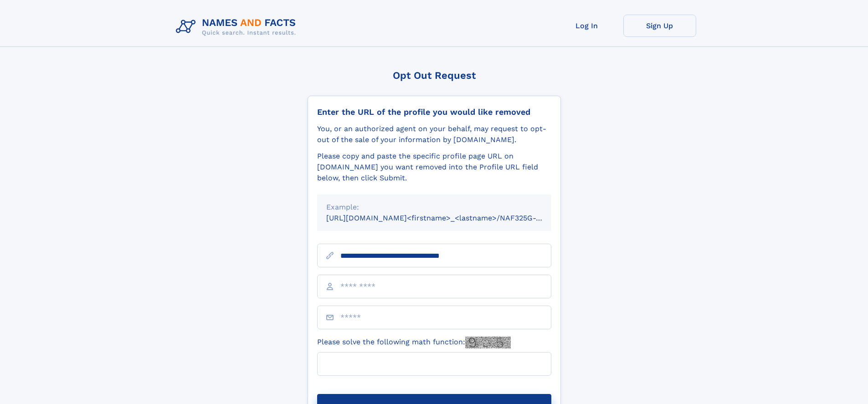 This screenshot has height=404, width=868. What do you see at coordinates (434, 75) in the screenshot?
I see `div: Opt Out Request` at bounding box center [434, 75].